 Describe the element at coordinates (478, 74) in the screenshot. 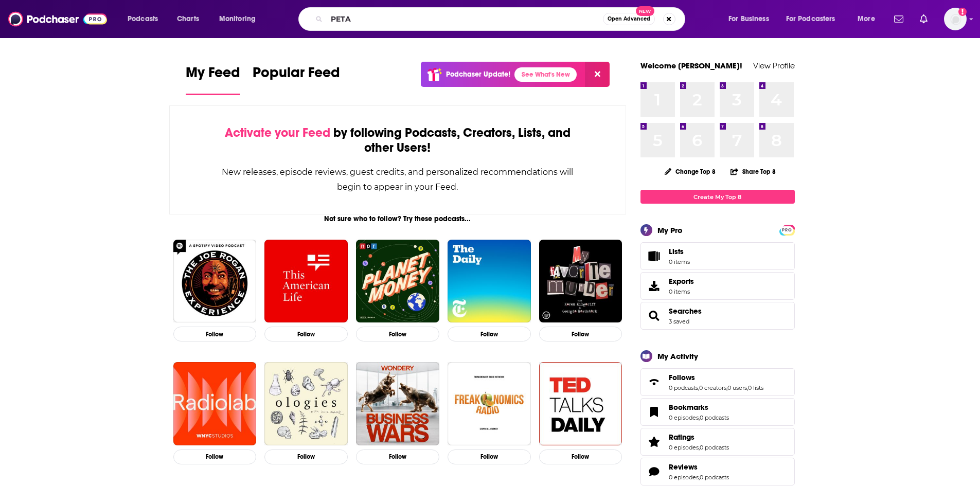

I see `p: Podchaser Update!` at that location.